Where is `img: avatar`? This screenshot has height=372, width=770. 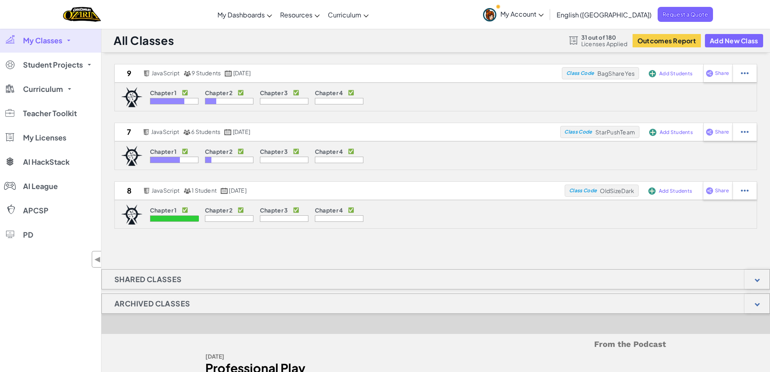 img: avatar is located at coordinates (490, 15).